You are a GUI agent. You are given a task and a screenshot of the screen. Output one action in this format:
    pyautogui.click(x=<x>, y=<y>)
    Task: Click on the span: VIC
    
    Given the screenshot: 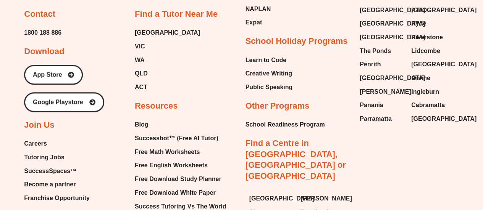 What is the action you would take?
    pyautogui.click(x=140, y=47)
    